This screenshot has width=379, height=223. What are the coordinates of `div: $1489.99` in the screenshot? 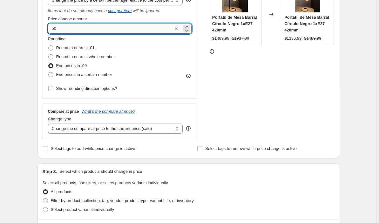 It's located at (221, 38).